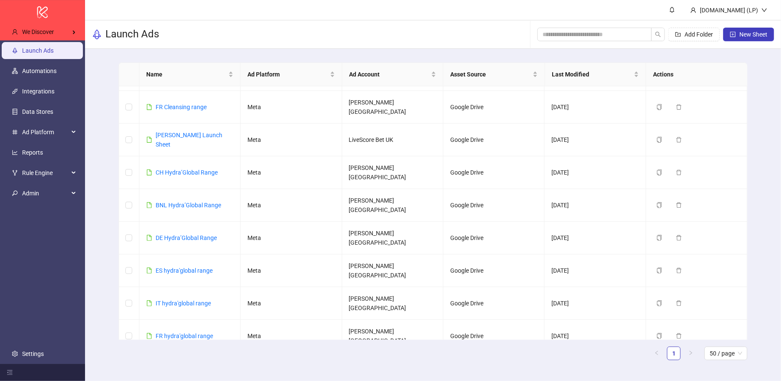 The width and height of the screenshot is (781, 381). What do you see at coordinates (10, 373) in the screenshot?
I see `span: menu-fold` at bounding box center [10, 373].